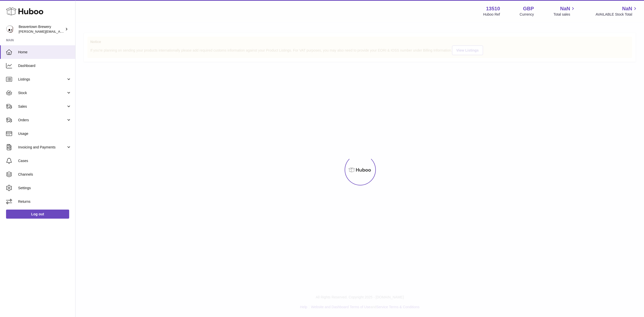 Image resolution: width=644 pixels, height=317 pixels. Describe the element at coordinates (491, 14) in the screenshot. I see `div: Huboo Ref` at that location.